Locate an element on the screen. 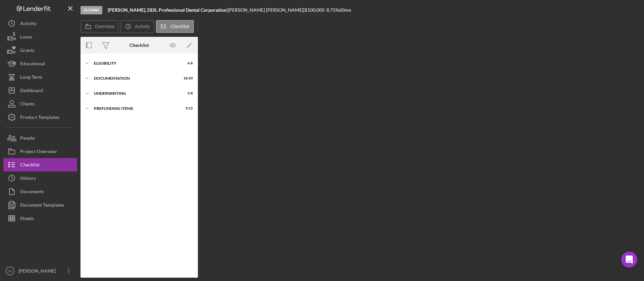 This screenshot has width=644, height=281. div: Educational is located at coordinates (33, 64).